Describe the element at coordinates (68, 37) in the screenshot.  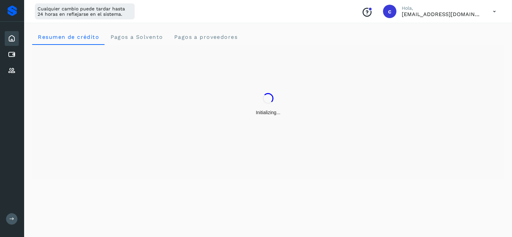
I see `span: Resumen de crédito` at that location.